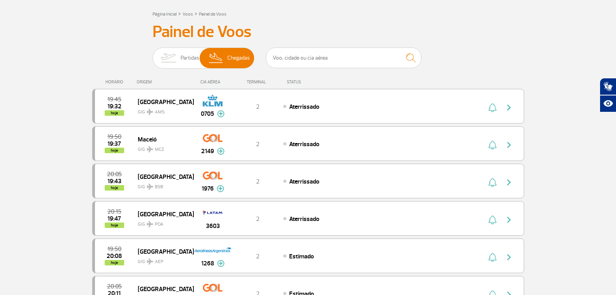  What do you see at coordinates (213, 14) in the screenshot?
I see `a: Painel de Voos` at bounding box center [213, 14].